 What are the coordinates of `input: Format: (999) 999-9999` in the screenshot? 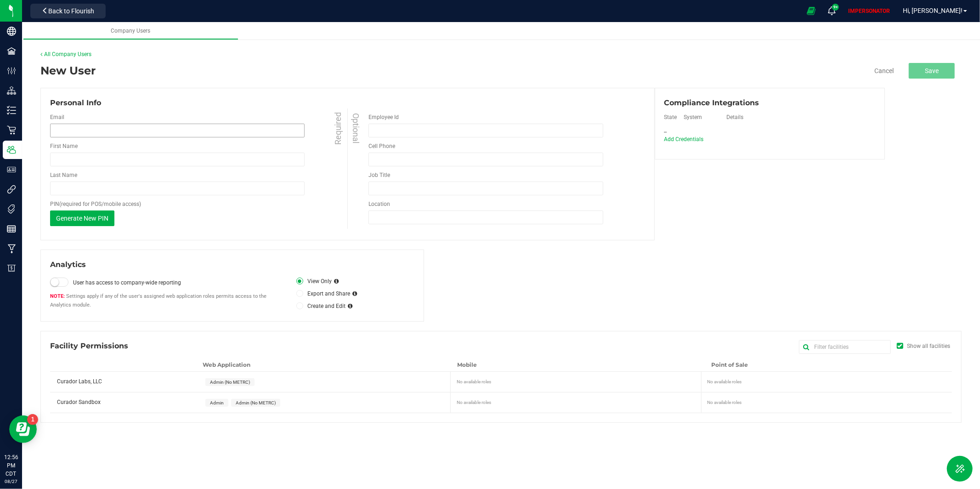 It's located at (485, 159).